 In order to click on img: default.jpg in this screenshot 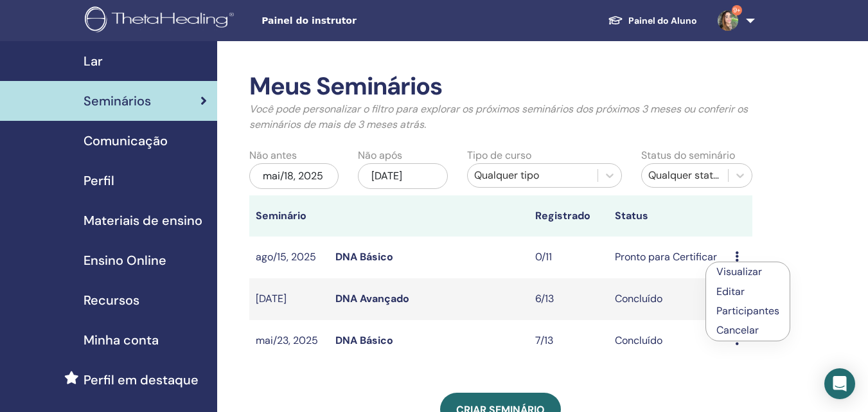, I will do `click(728, 20)`.